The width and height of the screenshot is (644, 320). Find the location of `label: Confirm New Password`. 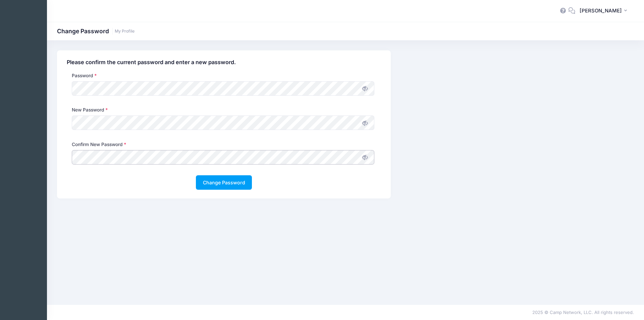

label: Confirm New Password is located at coordinates (99, 144).